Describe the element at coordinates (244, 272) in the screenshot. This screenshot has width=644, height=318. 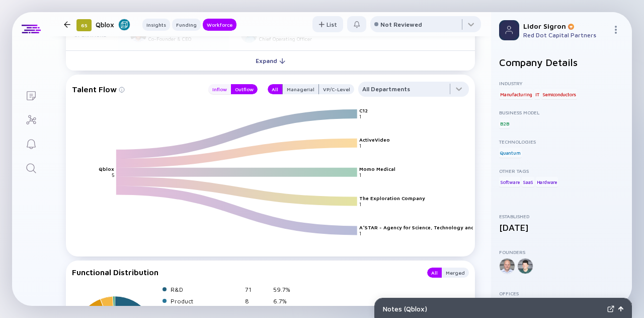
I see `div: Functional Distribution` at that location.